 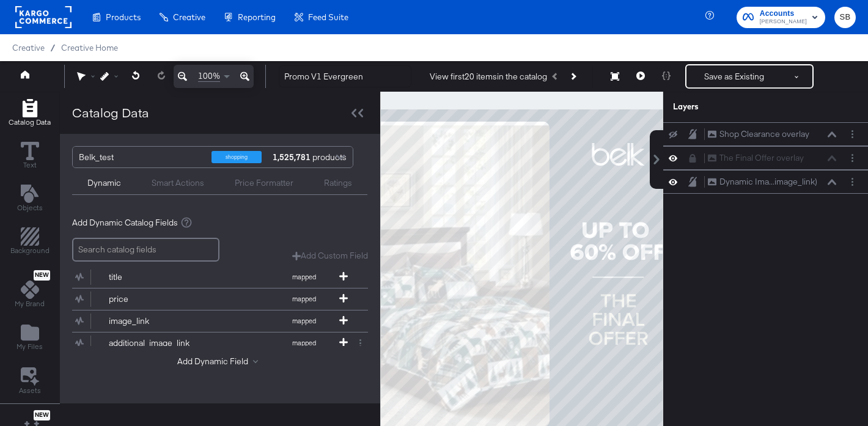 What do you see at coordinates (212, 277) in the screenshot?
I see `button: titlemapped` at bounding box center [212, 277].